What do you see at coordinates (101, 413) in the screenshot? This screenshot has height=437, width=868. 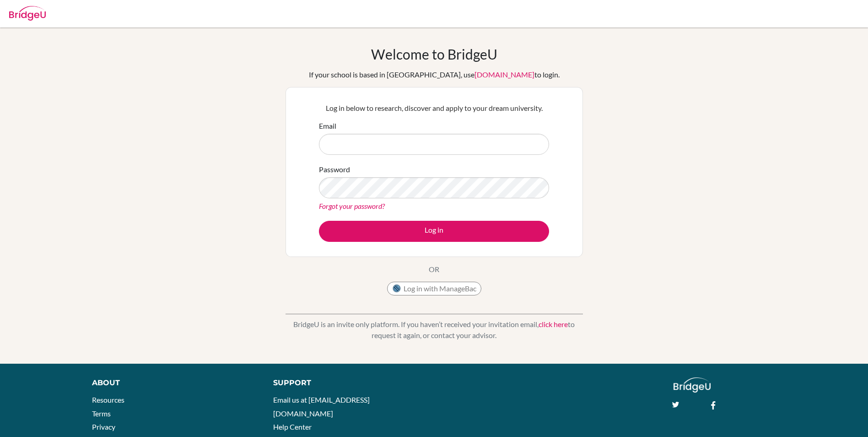 I see `a: Terms` at bounding box center [101, 413].